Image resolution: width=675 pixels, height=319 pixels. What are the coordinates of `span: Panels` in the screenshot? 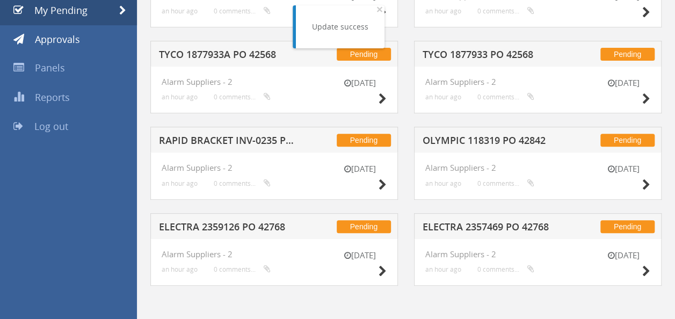 It's located at (50, 68).